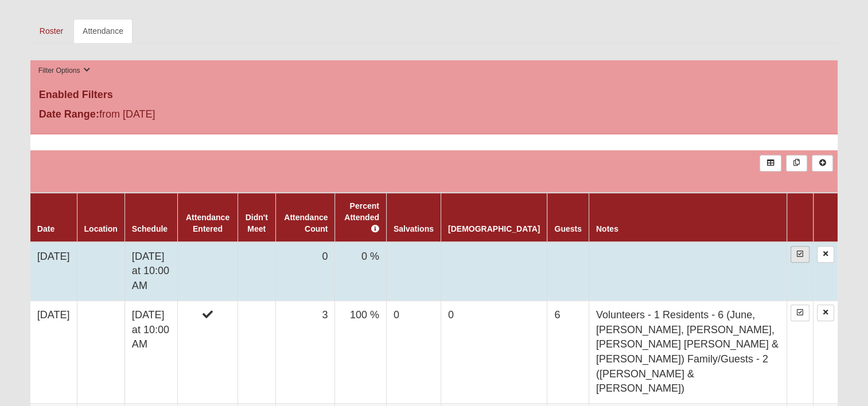 Image resolution: width=868 pixels, height=406 pixels. What do you see at coordinates (770, 163) in the screenshot?
I see `a: Export to Excel` at bounding box center [770, 163].